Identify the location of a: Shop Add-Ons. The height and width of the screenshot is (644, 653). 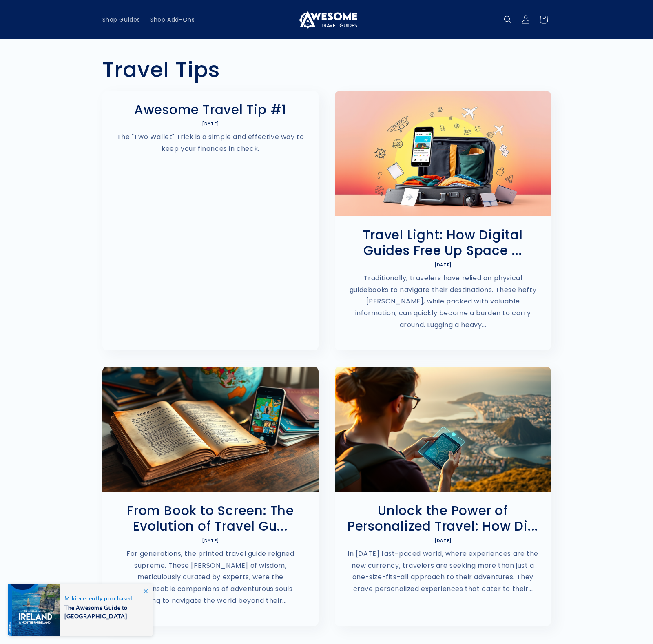
(172, 20).